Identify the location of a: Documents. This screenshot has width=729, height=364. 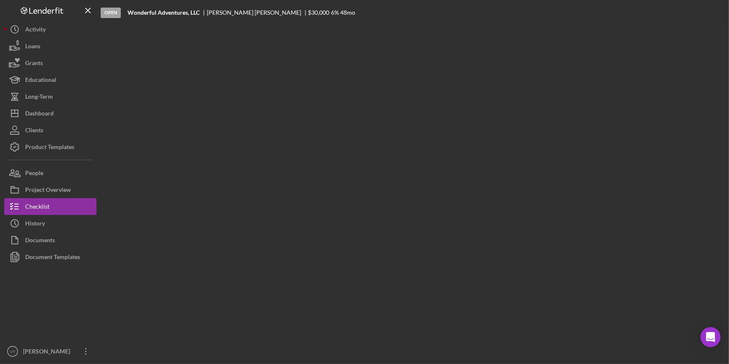
(50, 240).